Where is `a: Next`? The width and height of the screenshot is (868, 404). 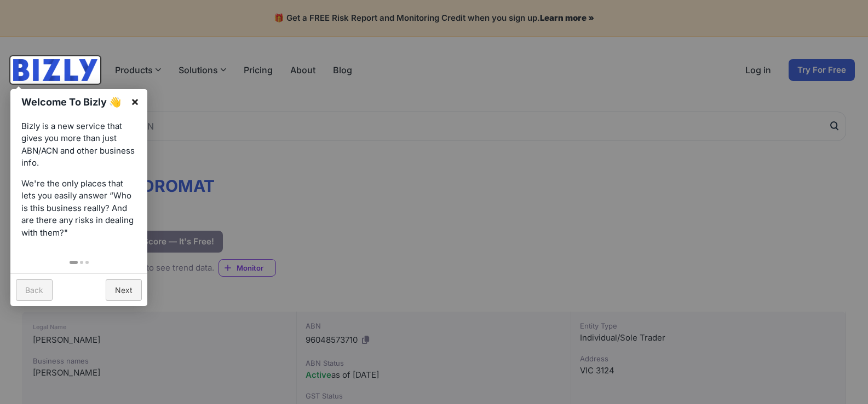 a: Next is located at coordinates (124, 290).